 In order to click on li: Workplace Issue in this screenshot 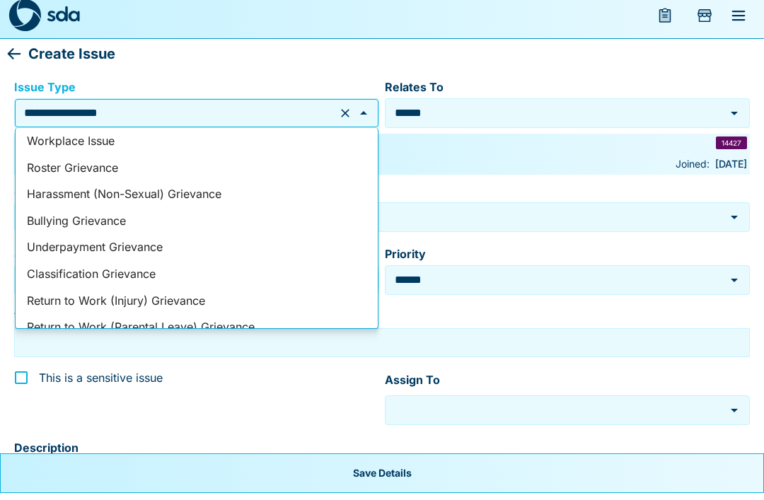, I will do `click(197, 149)`.